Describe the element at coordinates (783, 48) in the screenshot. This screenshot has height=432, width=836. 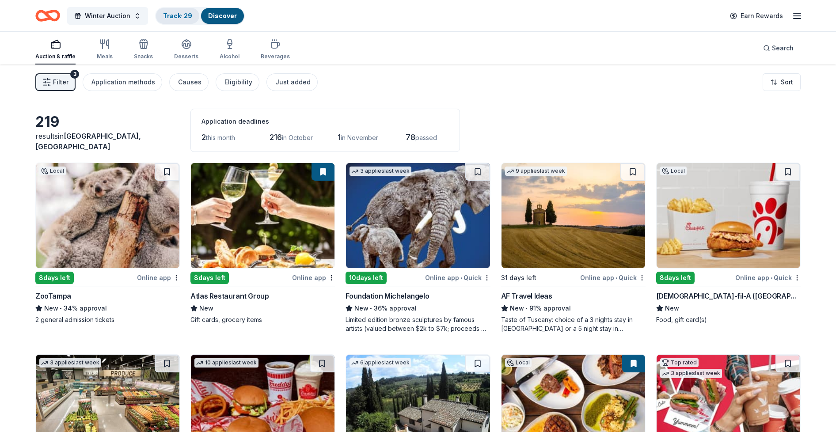
I see `span: Search` at that location.